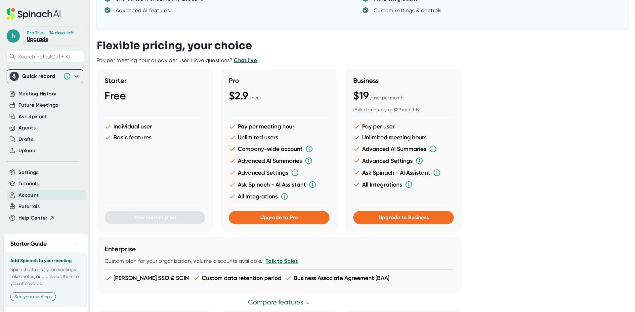  I want to click on div: Pro Trial - 14 days left, so click(50, 33).